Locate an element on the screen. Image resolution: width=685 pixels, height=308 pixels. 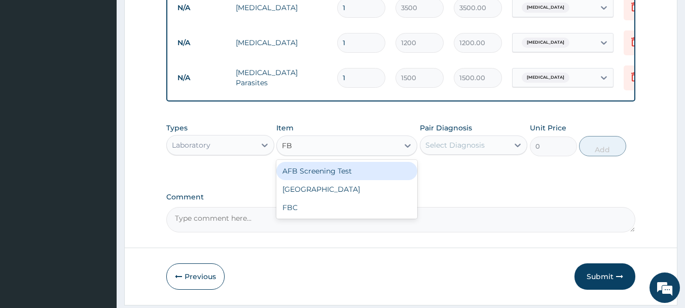
div: Select Diagnosis is located at coordinates (455, 145).